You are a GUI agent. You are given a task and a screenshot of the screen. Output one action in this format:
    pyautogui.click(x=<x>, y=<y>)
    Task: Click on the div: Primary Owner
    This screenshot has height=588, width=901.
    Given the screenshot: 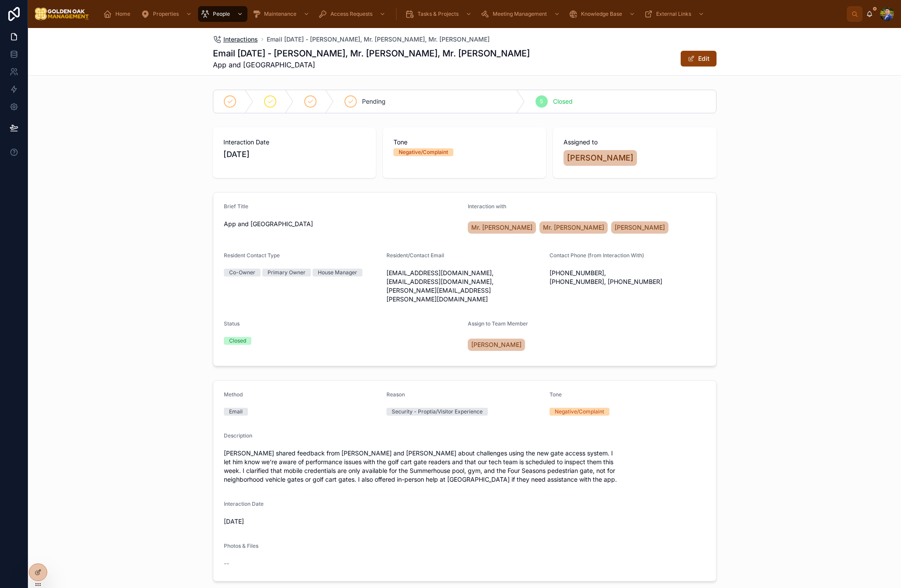 What is the action you would take?
    pyautogui.click(x=287, y=273)
    